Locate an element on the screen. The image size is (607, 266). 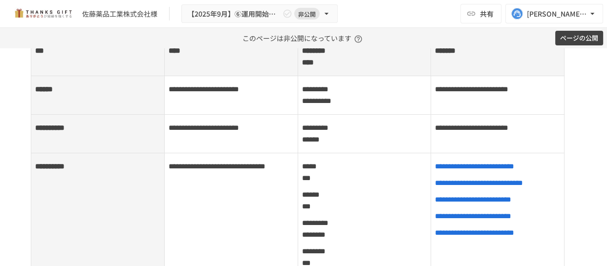
img: mMP1OxWUAhQbsRWCurg7vIHe5HqDpP7qZo7fRoNLXQh is located at coordinates (43, 14).